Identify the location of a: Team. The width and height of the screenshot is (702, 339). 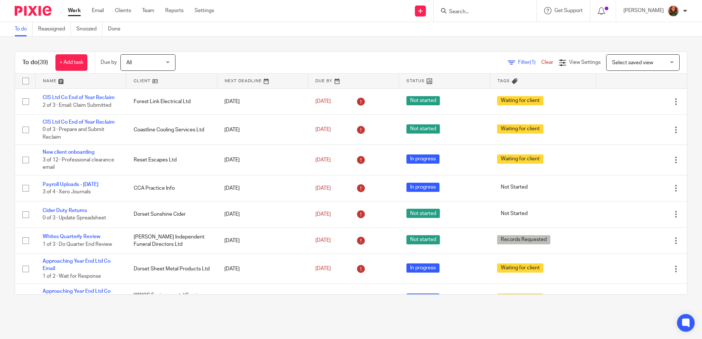
(148, 11).